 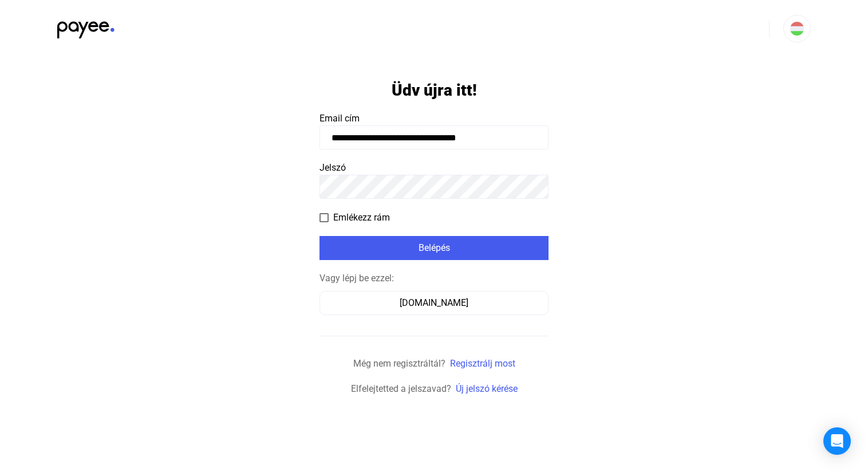 I want to click on img: black-payee-blue-dot.svg, so click(x=86, y=27).